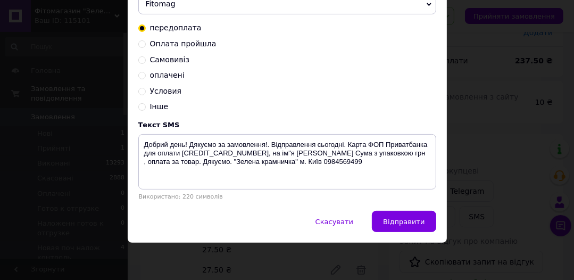 The width and height of the screenshot is (574, 280). What do you see at coordinates (159, 106) in the screenshot?
I see `span: Інше` at bounding box center [159, 106].